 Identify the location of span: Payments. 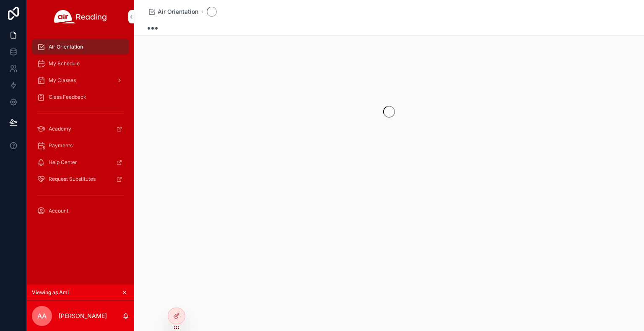
(61, 146).